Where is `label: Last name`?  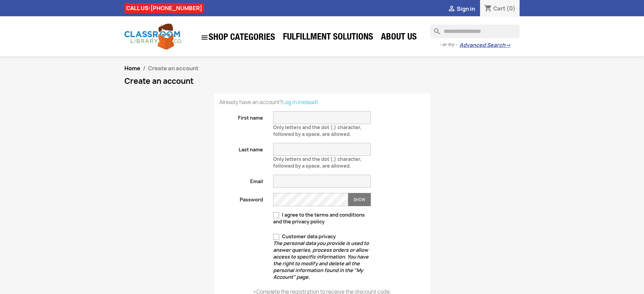
label: Last name is located at coordinates (242, 148).